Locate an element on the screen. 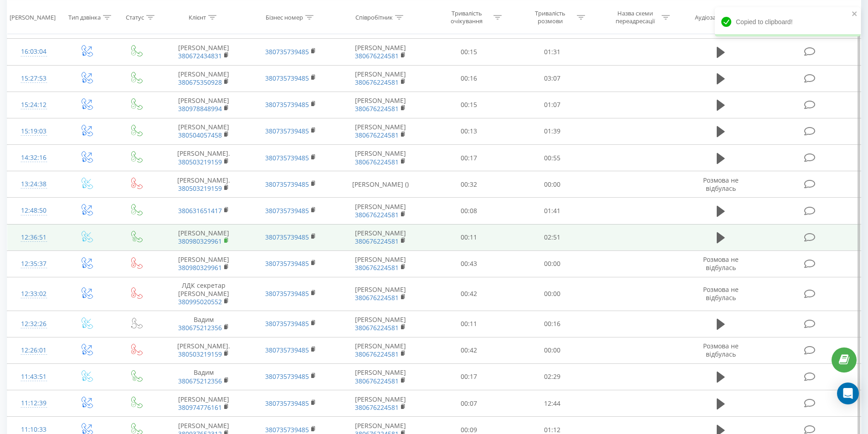  td: 00:07 is located at coordinates (469, 403).